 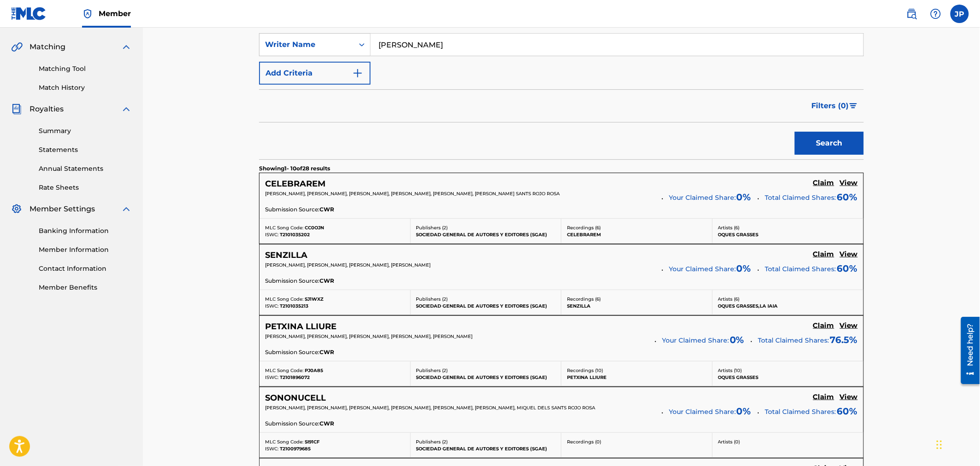 I want to click on span: T2101896072, so click(x=295, y=377).